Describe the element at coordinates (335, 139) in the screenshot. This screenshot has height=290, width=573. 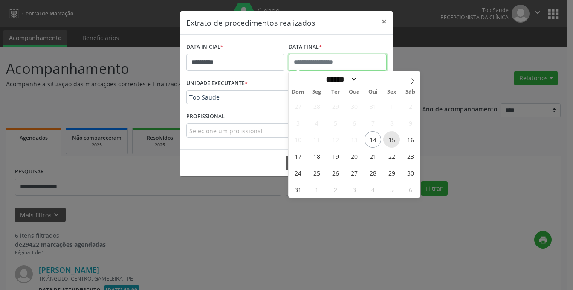
I see `span: Agosto 12, 2025` at that location.